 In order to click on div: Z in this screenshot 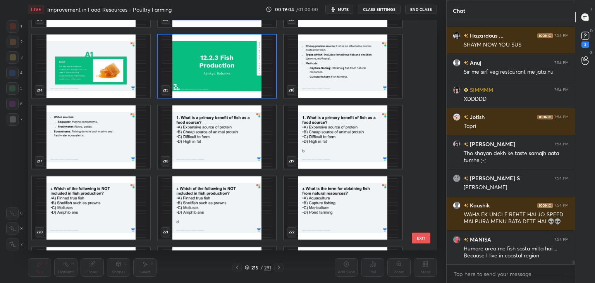, I will do `click(15, 244)`.